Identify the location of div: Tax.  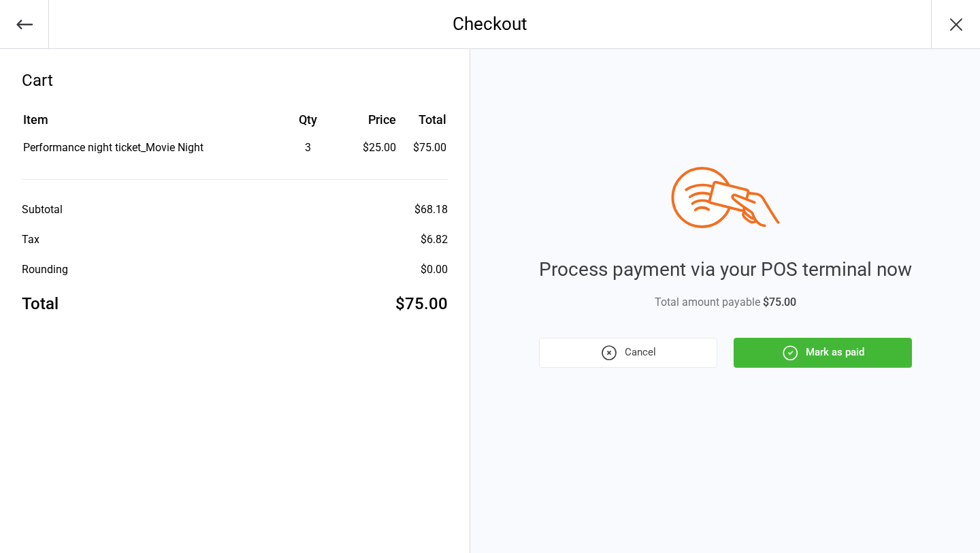
(30, 240).